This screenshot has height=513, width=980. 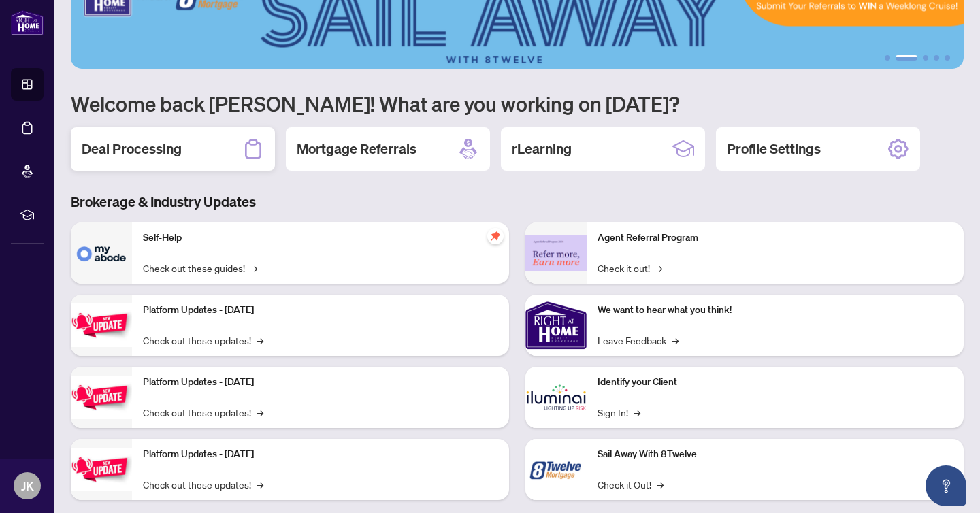 I want to click on img: logo, so click(x=27, y=22).